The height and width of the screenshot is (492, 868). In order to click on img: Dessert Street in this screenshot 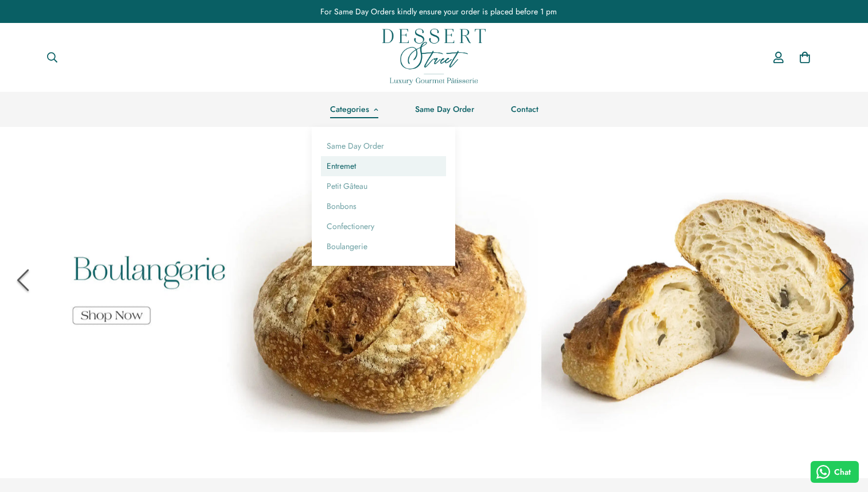, I will do `click(434, 57)`.